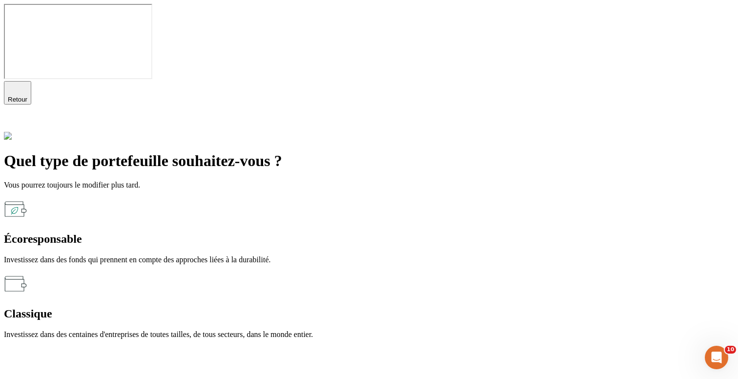 This screenshot has width=738, height=379. What do you see at coordinates (369, 260) in the screenshot?
I see `p: Investissez dans des fonds qui prennent en compte des approches liées à la durabilité.` at bounding box center [369, 260].